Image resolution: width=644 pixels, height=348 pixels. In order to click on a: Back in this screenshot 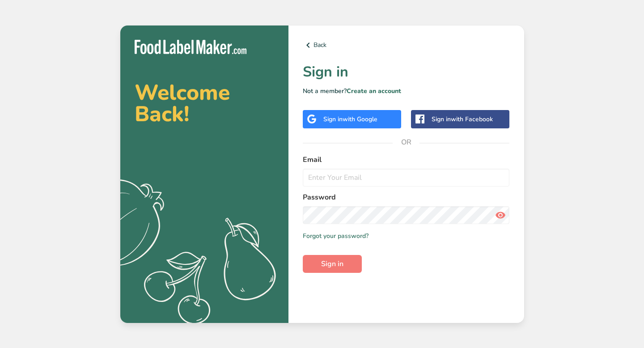, I will do `click(406, 45)`.